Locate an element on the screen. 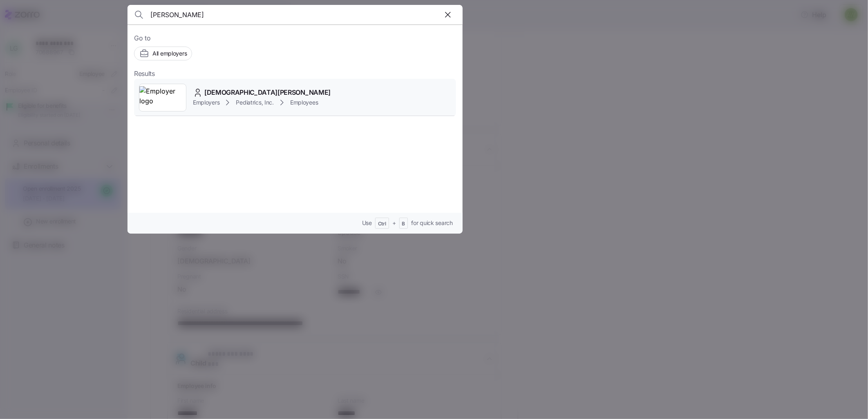  span: Ctrl is located at coordinates (382, 224).